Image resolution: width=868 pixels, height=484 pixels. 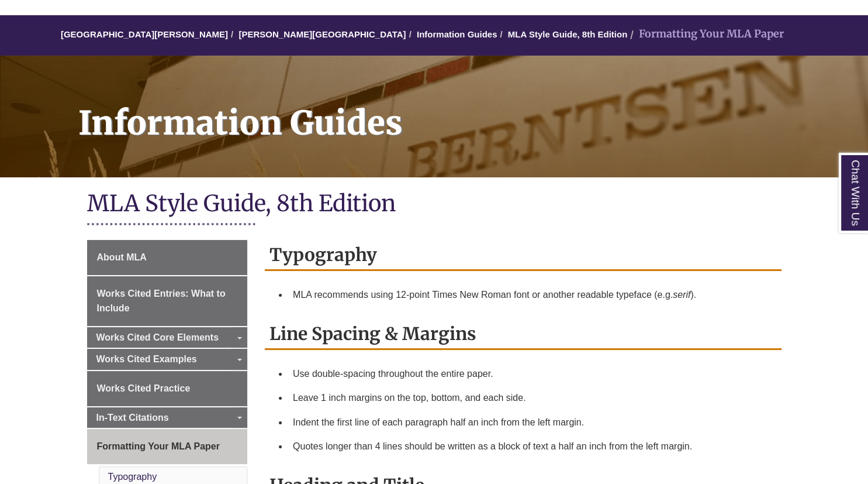 I want to click on a: Information Guides, so click(x=457, y=34).